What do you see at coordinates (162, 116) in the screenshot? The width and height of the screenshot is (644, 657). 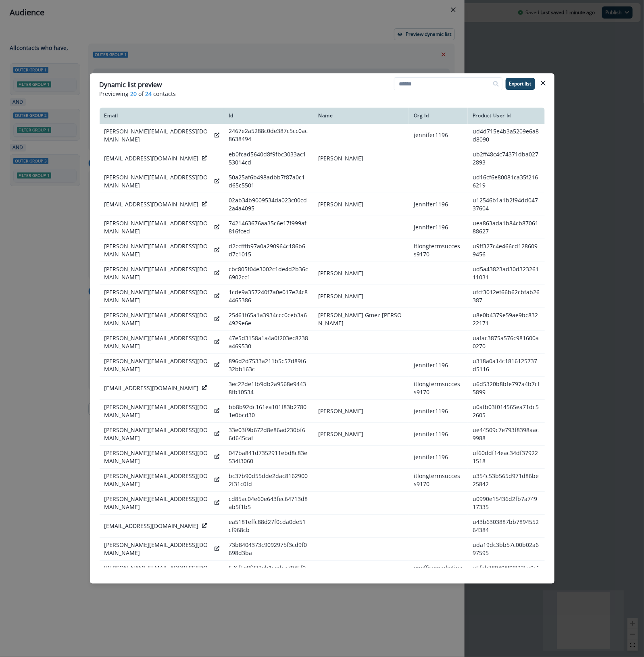 I see `div: Email` at bounding box center [162, 116].